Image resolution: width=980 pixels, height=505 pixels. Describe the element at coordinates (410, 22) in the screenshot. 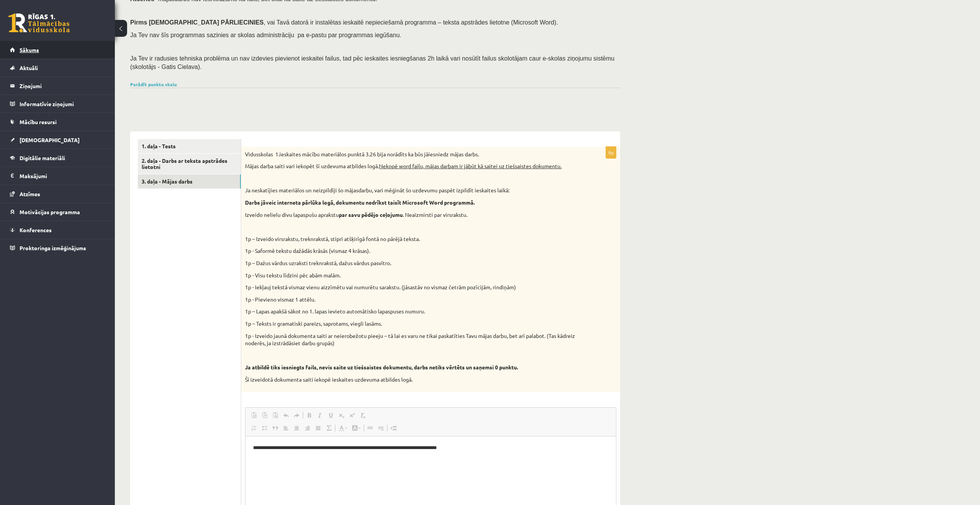

I see `span: , vai Tavā datorā ir instalētas ieskaitē nepieciešamā programma – teksta apstrādes lietotne (Micr...` at that location.